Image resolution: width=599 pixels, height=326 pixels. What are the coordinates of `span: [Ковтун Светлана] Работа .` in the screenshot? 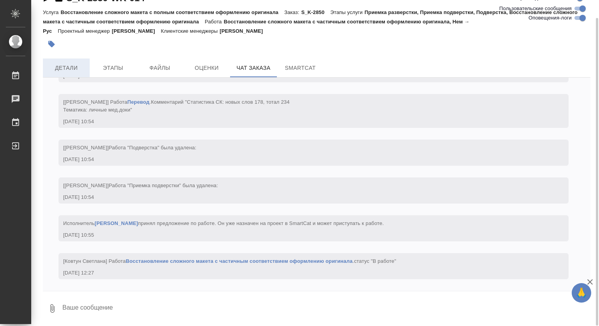 It's located at (230, 261).